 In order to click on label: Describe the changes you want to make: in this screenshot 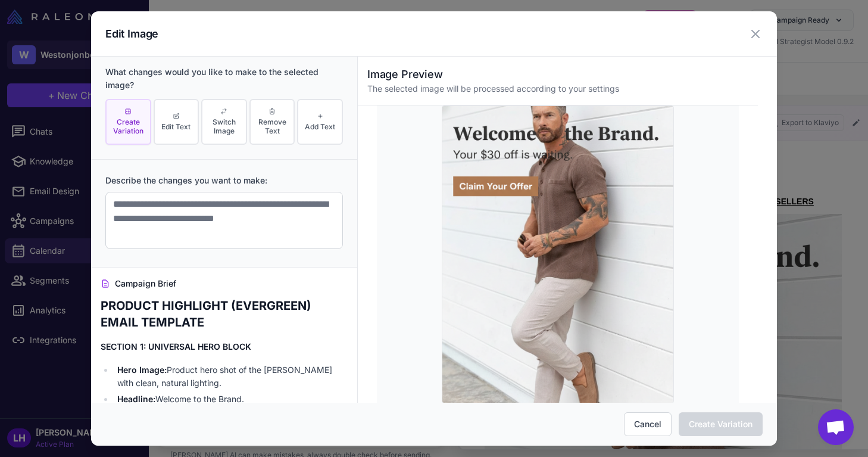, I will do `click(224, 181)`.